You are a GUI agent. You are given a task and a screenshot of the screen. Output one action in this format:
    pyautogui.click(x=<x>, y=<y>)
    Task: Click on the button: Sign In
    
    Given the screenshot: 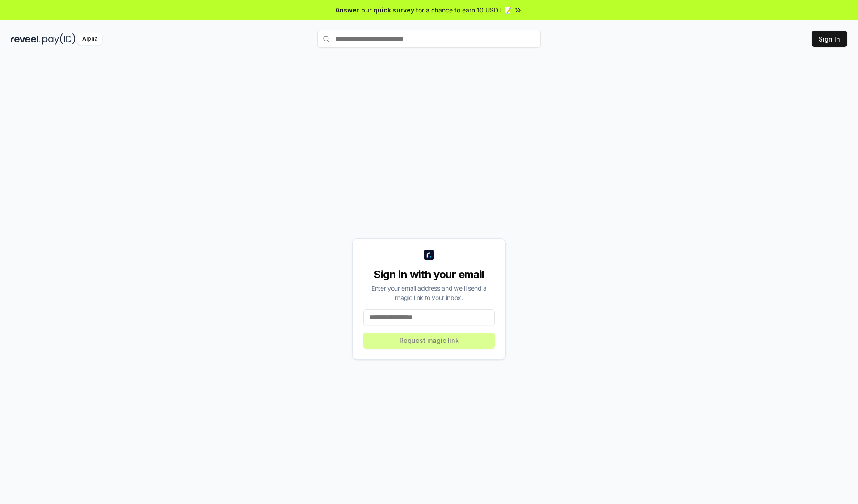 What is the action you would take?
    pyautogui.click(x=829, y=39)
    